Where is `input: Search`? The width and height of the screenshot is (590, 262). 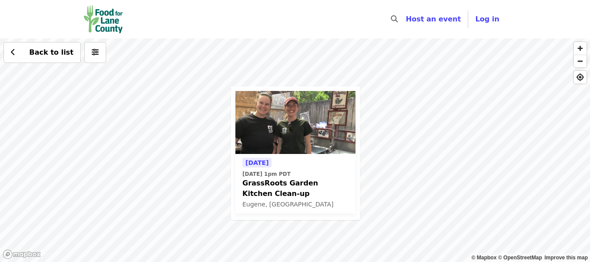 input: Search is located at coordinates (407, 19).